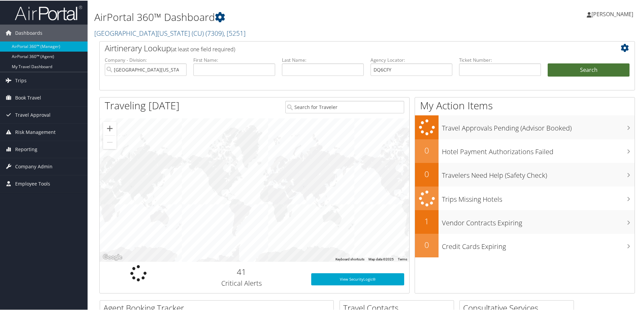  What do you see at coordinates (525, 150) in the screenshot?
I see `a: 0Hotel Payment Authorizations Failed` at bounding box center [525, 150].